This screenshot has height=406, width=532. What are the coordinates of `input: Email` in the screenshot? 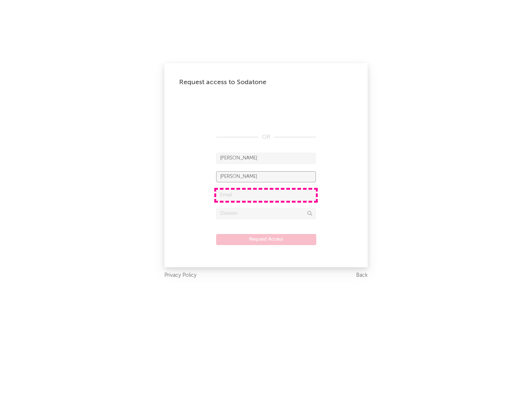 It's located at (266, 195).